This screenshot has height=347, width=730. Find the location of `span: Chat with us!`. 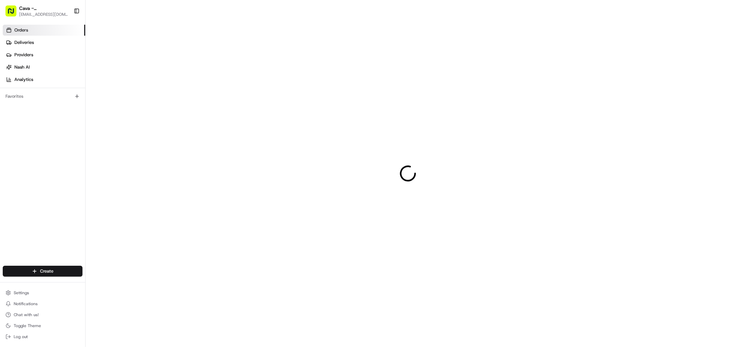

span: Chat with us! is located at coordinates (26, 314).